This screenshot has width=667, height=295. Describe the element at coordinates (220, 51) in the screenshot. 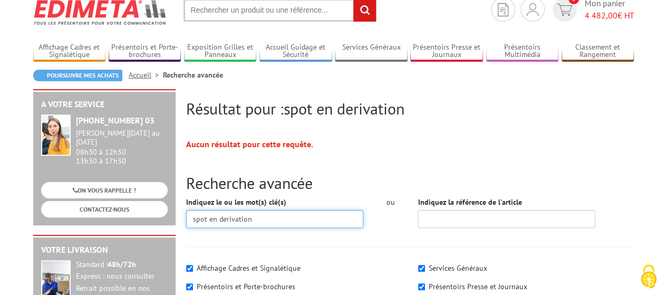

I see `a: Exposition Grilles et Panneaux` at that location.